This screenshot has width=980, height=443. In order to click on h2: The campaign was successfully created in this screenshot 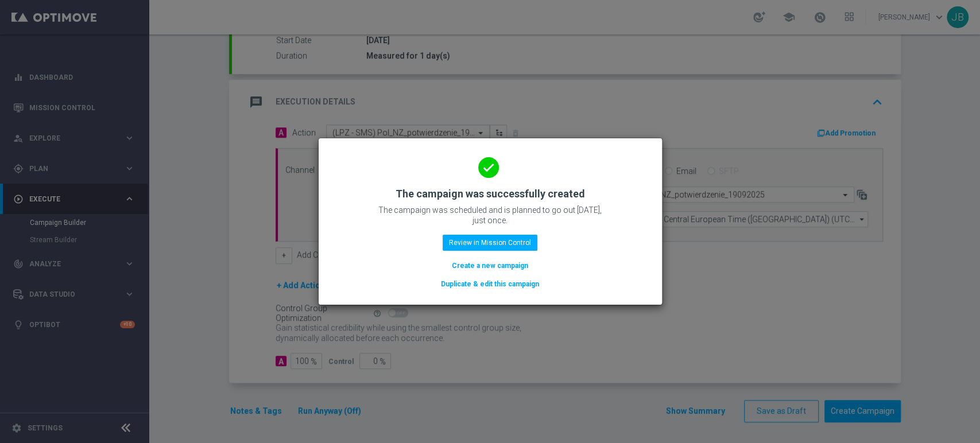, I will do `click(490, 194)`.